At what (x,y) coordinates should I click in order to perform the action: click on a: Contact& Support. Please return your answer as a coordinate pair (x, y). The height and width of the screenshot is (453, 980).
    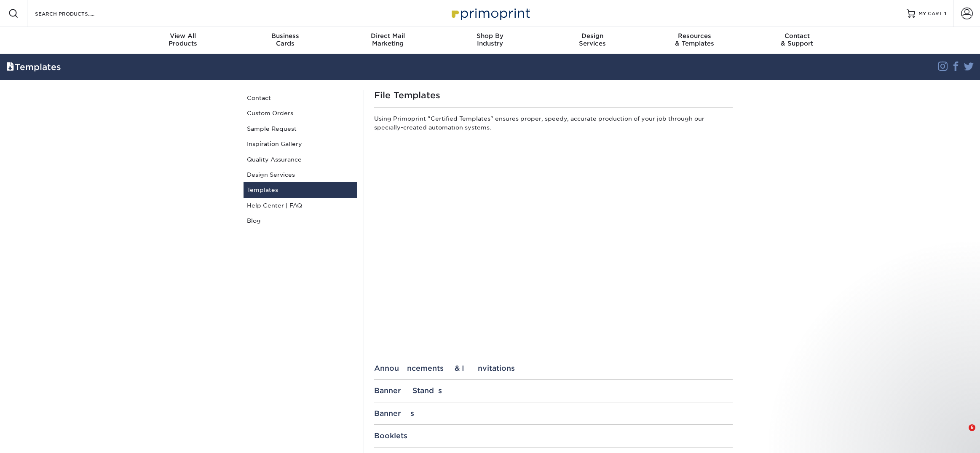
    Looking at the image, I should click on (797, 41).